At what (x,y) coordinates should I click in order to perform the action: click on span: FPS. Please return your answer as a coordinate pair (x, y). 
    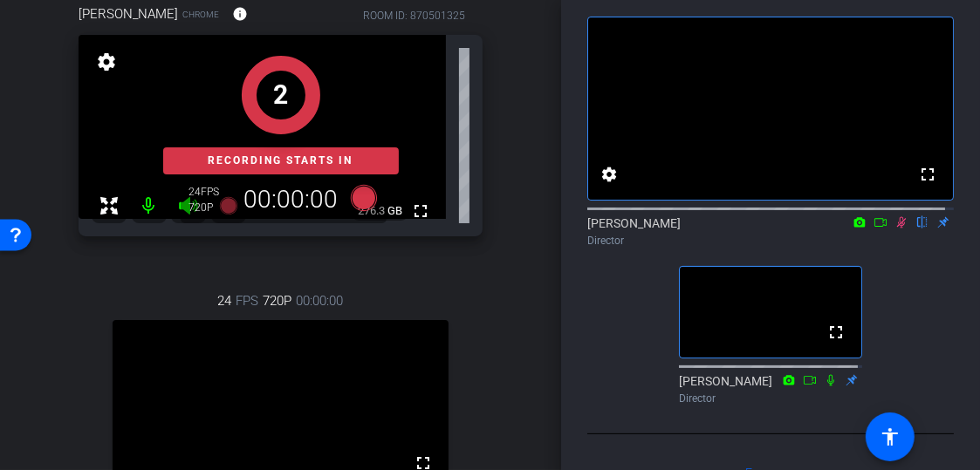
    Looking at the image, I should click on (248, 301).